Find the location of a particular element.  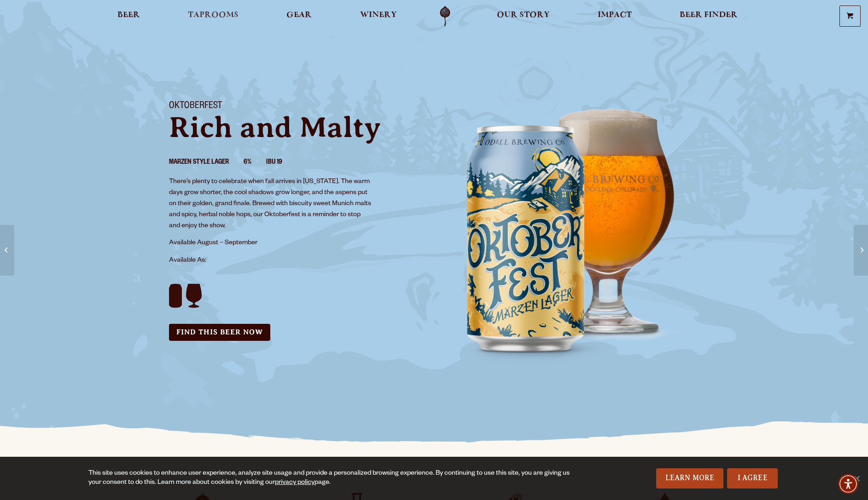

p: Available As: is located at coordinates (296, 261).